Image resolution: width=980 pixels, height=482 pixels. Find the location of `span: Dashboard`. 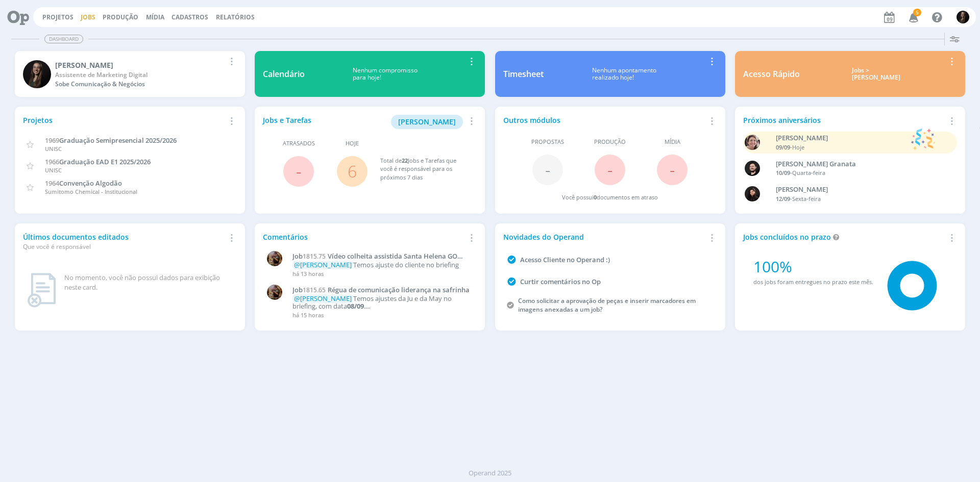

span: Dashboard is located at coordinates (64, 39).